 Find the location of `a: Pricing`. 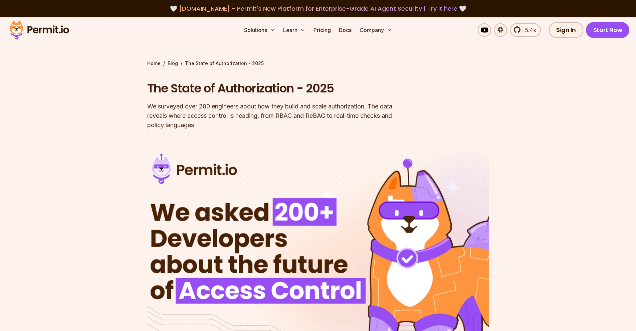

a: Pricing is located at coordinates (322, 30).